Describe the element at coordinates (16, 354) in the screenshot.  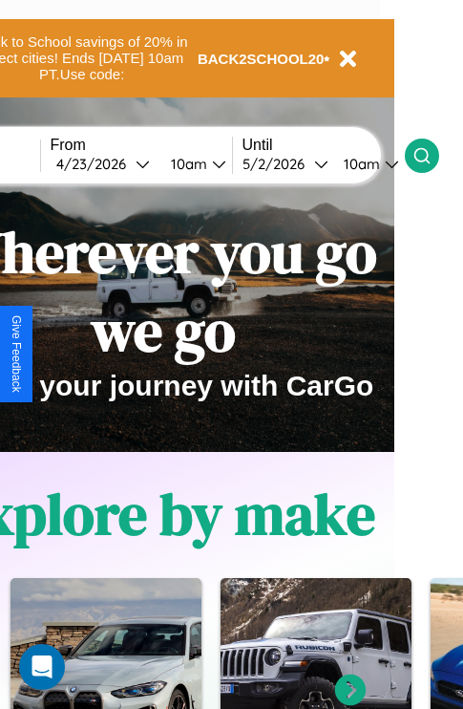
I see `div: Give Feedback` at that location.